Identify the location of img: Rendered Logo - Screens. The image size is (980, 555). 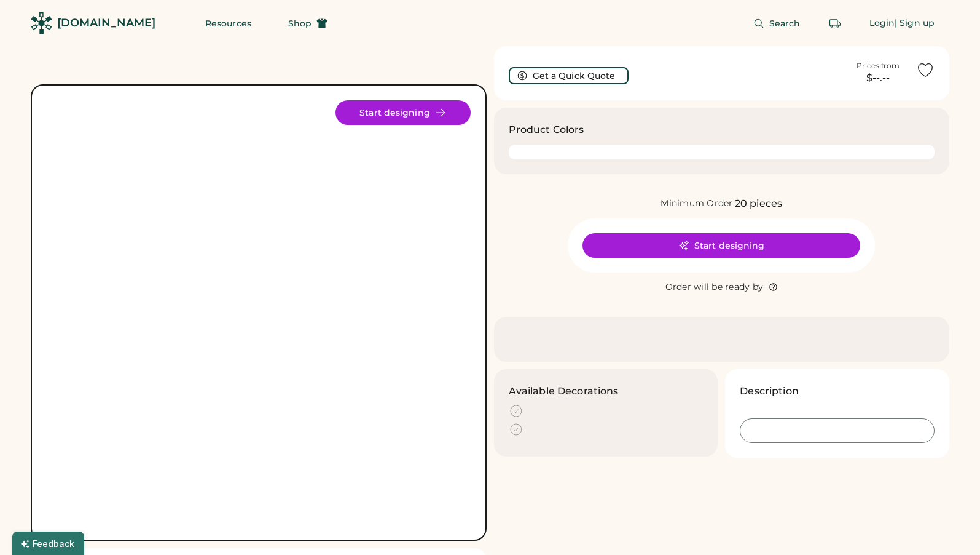
(41, 22).